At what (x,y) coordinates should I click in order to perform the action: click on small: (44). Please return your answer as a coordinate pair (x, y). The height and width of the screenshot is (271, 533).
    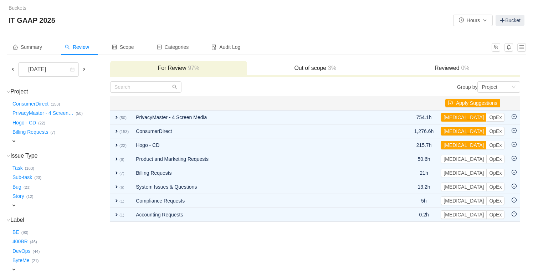
    Looking at the image, I should click on (36, 251).